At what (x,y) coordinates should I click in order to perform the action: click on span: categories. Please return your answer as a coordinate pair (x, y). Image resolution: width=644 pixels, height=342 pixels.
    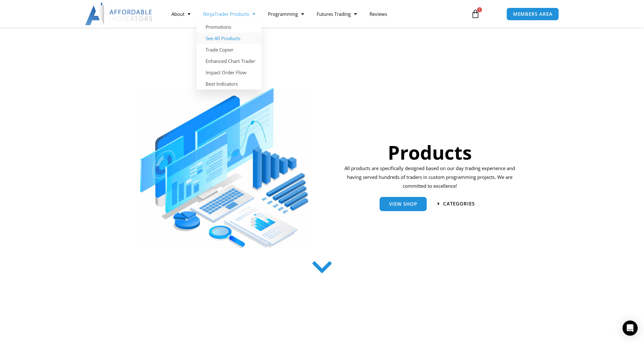
    Looking at the image, I should click on (459, 203).